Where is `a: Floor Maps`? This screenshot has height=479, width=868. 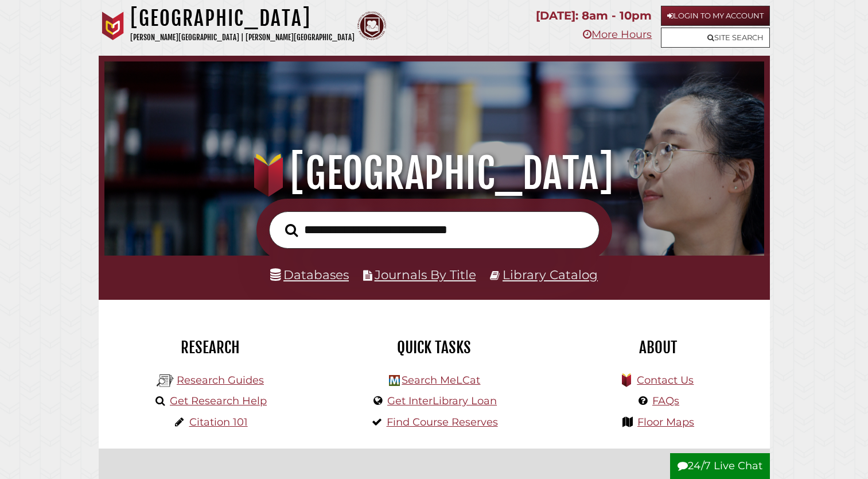 a: Floor Maps is located at coordinates (665, 422).